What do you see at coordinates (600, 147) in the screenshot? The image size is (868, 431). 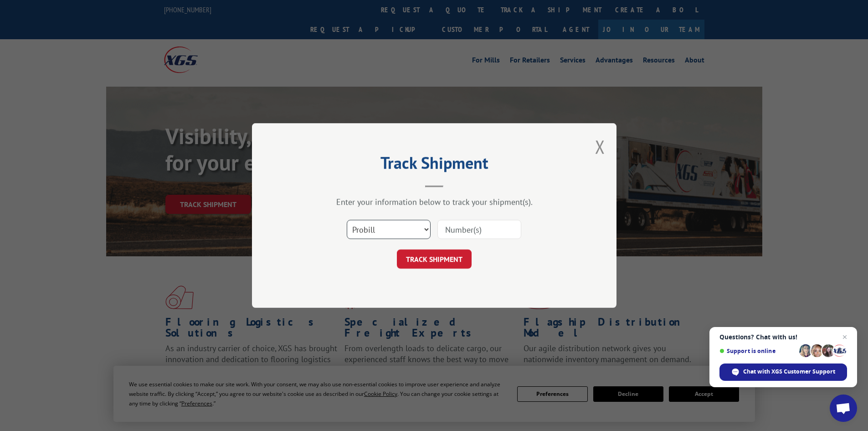 I see `button: Close modal` at bounding box center [600, 147].